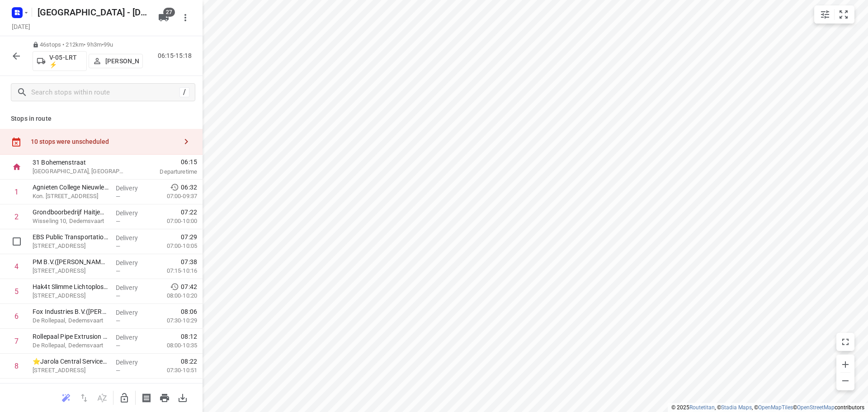 The width and height of the screenshot is (868, 412). What do you see at coordinates (71, 196) in the screenshot?
I see `p: Kon. Julianalaan 10, Nieuwleusen` at bounding box center [71, 196].